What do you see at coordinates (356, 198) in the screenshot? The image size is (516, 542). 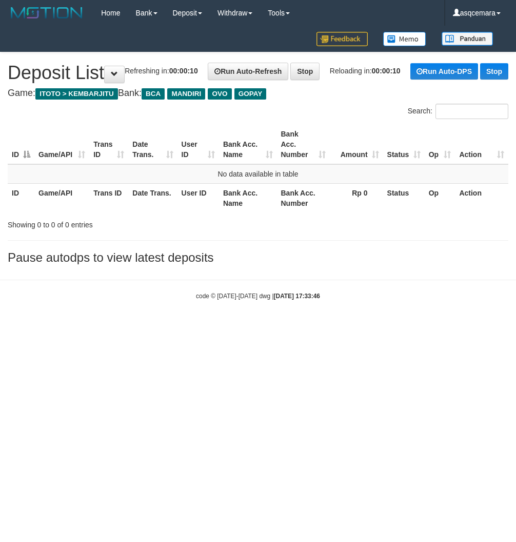 I see `th: Rp 0` at bounding box center [356, 198].